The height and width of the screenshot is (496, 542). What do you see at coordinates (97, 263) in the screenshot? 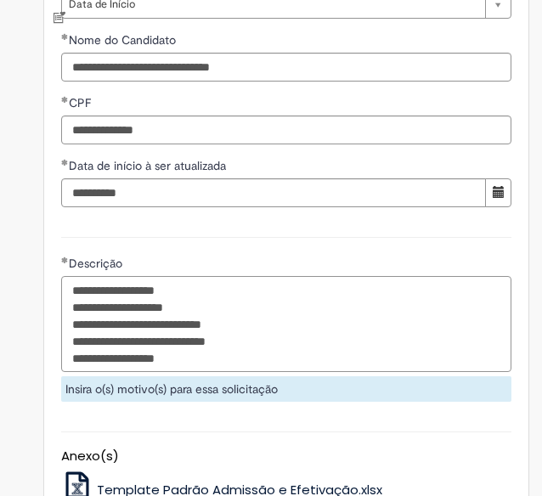
I see `span: Descrição` at bounding box center [97, 263].